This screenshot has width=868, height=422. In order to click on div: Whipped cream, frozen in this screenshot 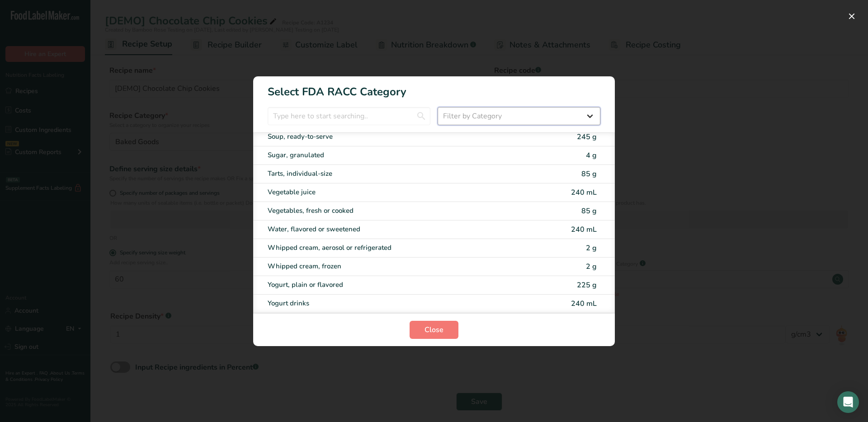, I will do `click(396, 266)`.